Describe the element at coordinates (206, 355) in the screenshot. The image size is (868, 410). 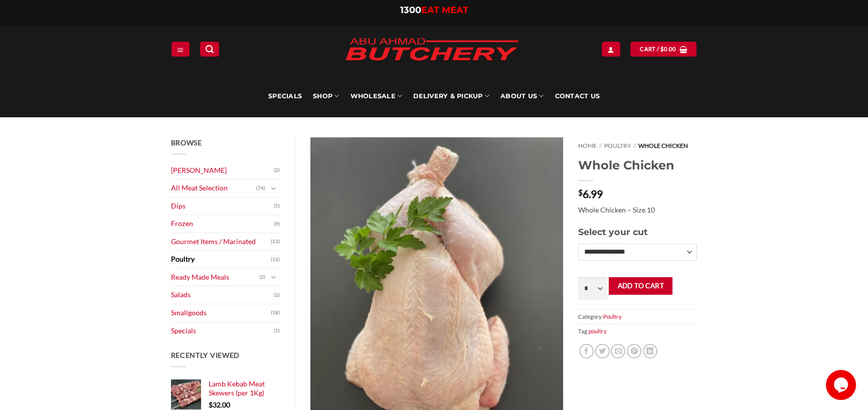
I see `span: Recently Viewed` at that location.